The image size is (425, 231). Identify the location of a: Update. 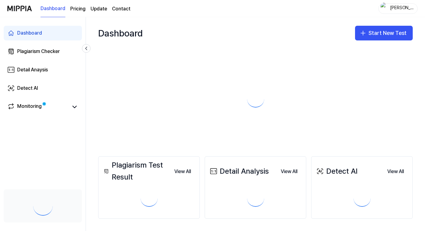
(99, 9).